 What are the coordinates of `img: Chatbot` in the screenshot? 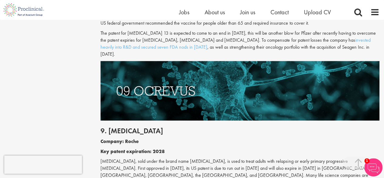 It's located at (373, 167).